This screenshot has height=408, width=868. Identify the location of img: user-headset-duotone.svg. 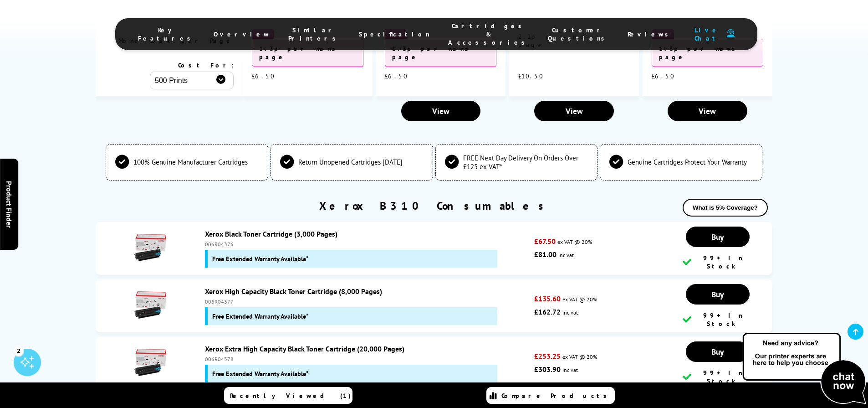
(730, 34).